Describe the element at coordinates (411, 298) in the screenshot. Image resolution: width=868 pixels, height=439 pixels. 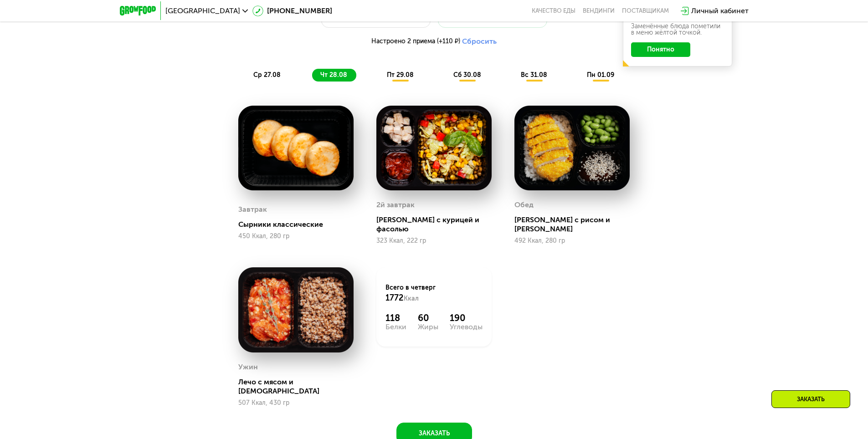
I see `span: Ккал` at that location.